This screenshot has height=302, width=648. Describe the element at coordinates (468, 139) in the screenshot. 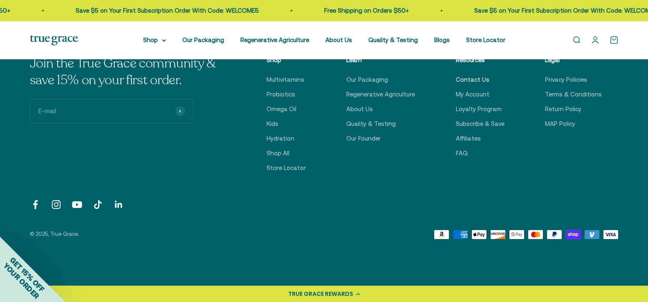

I see `a: Affiliates` at that location.